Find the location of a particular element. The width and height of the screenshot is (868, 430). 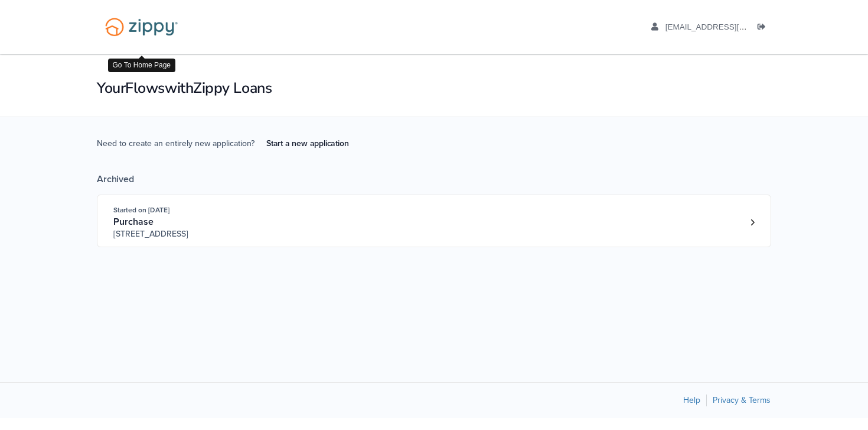

a: Start a new application is located at coordinates (307, 143).